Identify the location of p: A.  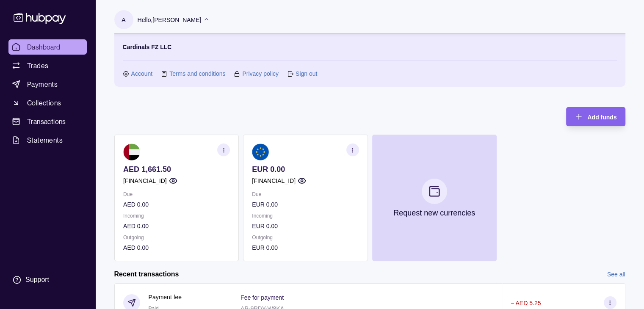
(123, 20).